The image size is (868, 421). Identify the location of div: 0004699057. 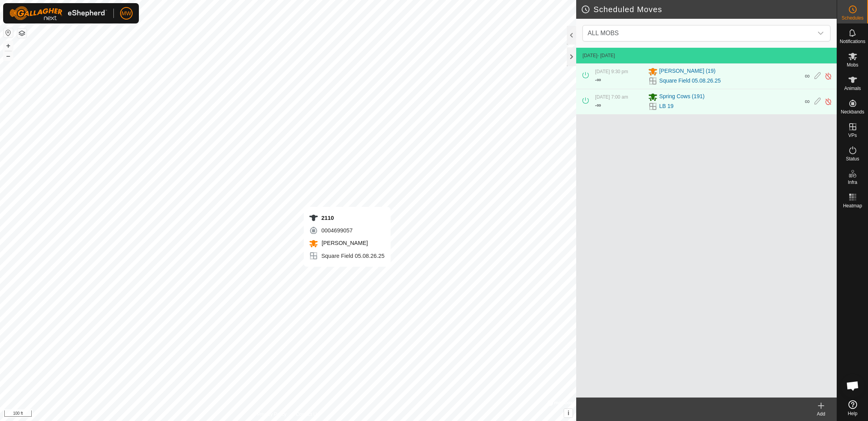
(347, 231).